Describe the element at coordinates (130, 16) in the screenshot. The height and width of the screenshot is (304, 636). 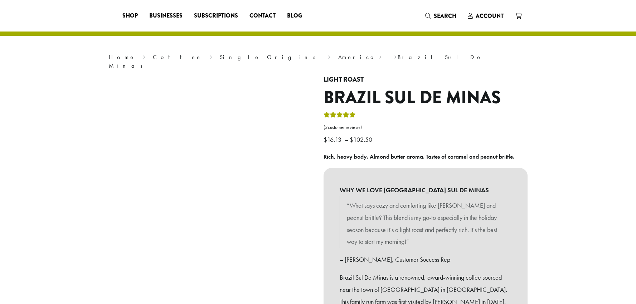
I see `a: Shop` at that location.